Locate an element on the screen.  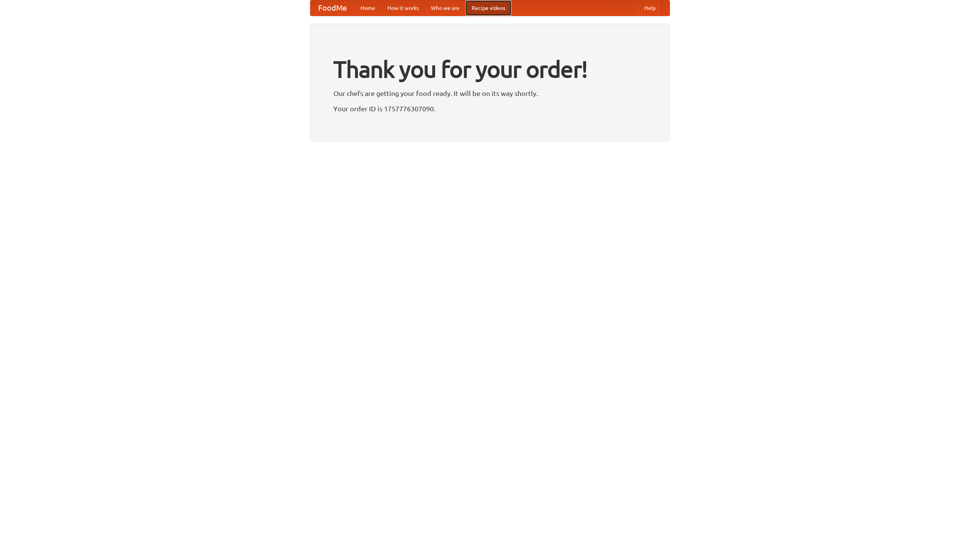
p: Our chefs are getting your food ready. It will be on its way shortly. is located at coordinates (490, 93).